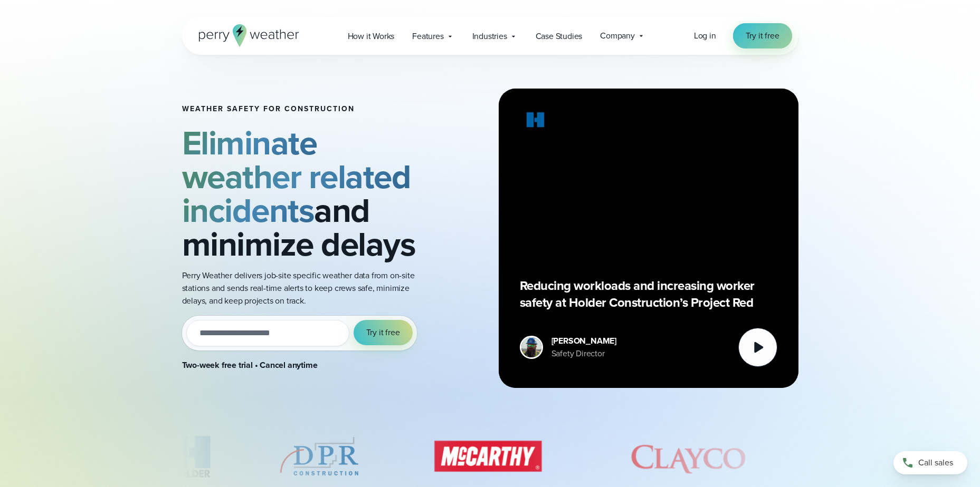  I want to click on img: Merco Chantres Headshot, so click(531, 348).